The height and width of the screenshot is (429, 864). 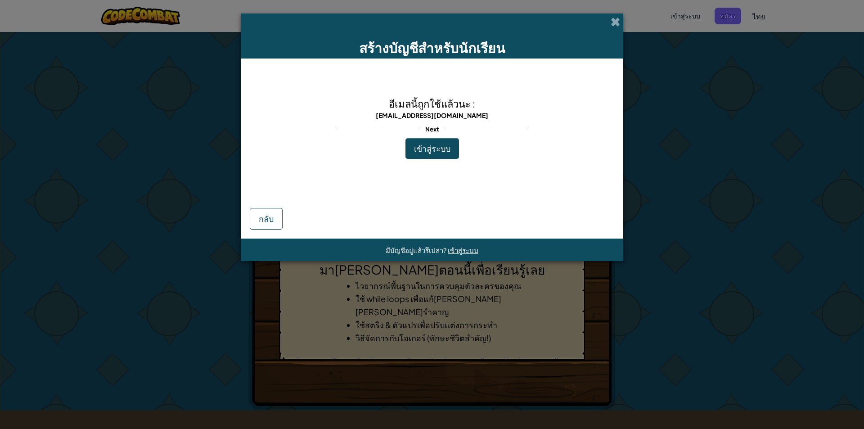 I want to click on button: กลับ, so click(x=266, y=219).